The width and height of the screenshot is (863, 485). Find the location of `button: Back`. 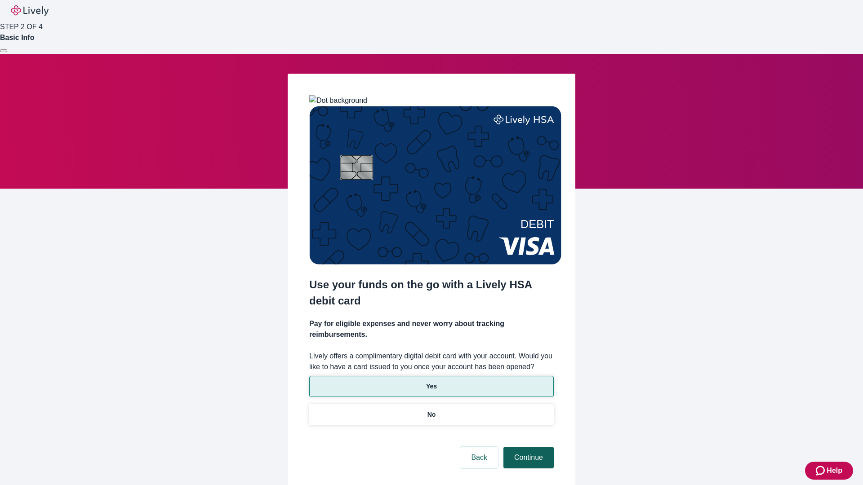

button: Back is located at coordinates (479, 458).